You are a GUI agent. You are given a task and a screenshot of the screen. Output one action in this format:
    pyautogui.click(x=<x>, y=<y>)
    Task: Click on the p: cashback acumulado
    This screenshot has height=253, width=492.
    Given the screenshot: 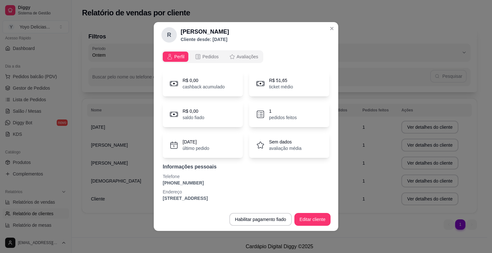 What is the action you would take?
    pyautogui.click(x=204, y=87)
    